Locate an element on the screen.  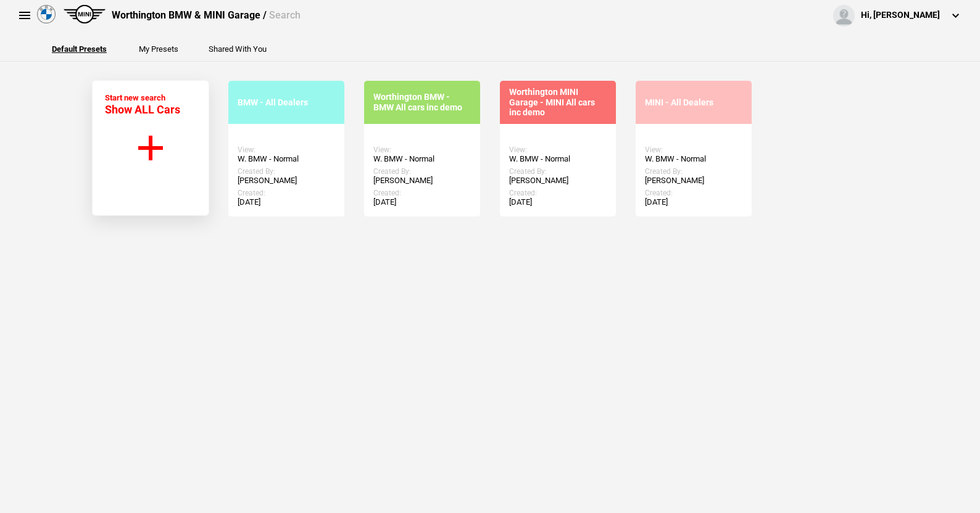
div: MINI - All Dealers is located at coordinates (694, 102).